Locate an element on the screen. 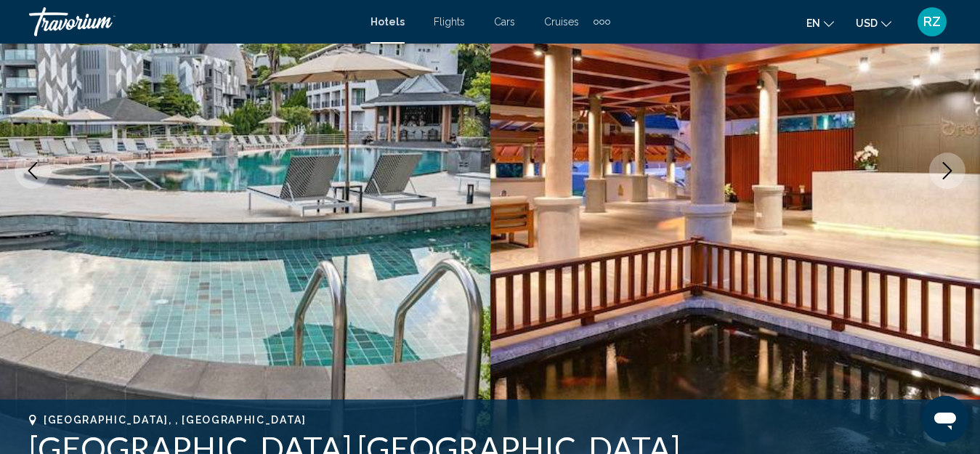  button: Next image is located at coordinates (948, 171).